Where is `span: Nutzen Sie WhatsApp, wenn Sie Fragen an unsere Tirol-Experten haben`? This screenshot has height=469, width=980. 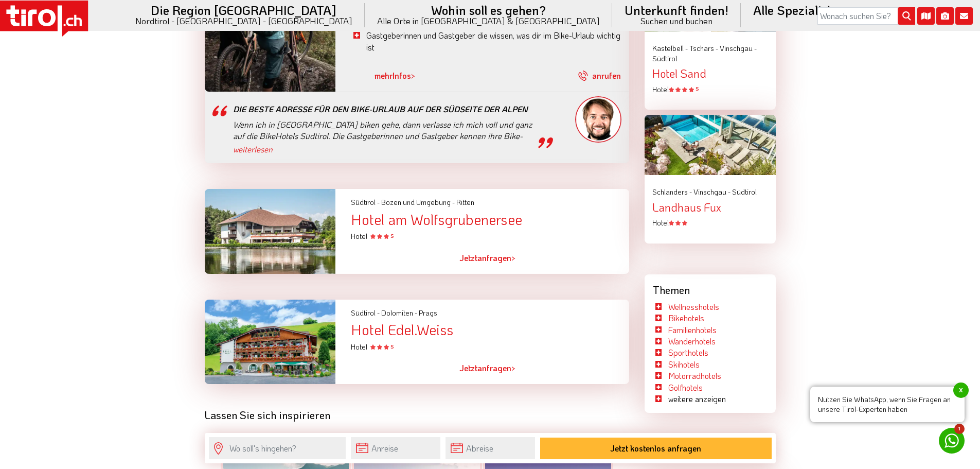
span: Nutzen Sie WhatsApp, wenn Sie Fragen an unsere Tirol-Experten haben is located at coordinates (887, 404).